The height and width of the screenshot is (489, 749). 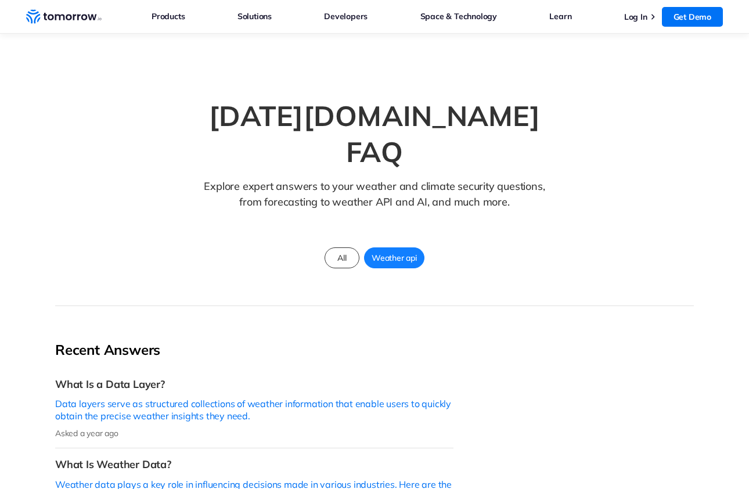 What do you see at coordinates (394, 258) in the screenshot?
I see `div: Weather api` at bounding box center [394, 258].